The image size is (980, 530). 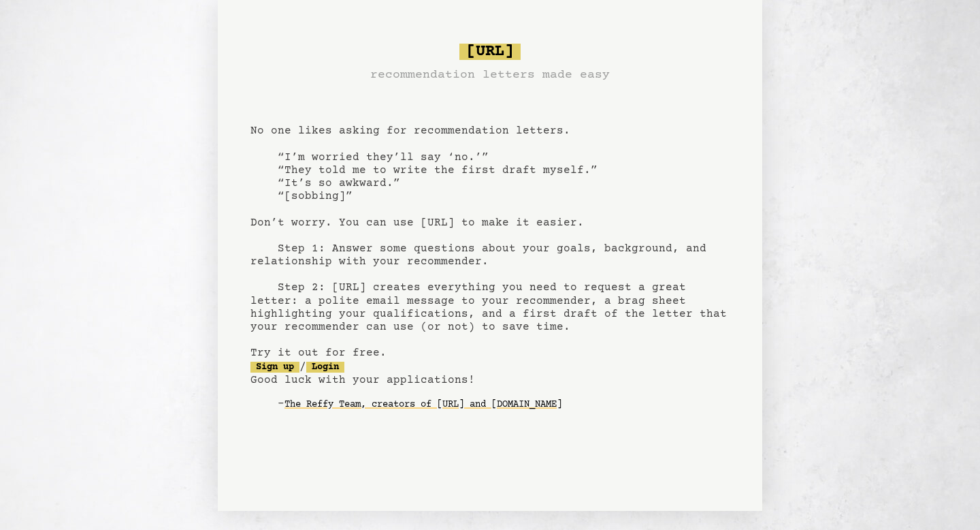 I want to click on h3: recommendation letters made easy, so click(x=490, y=75).